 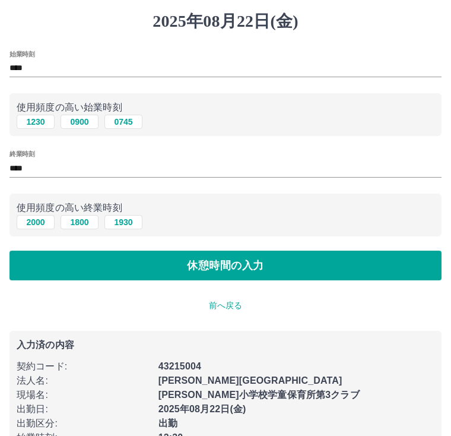 What do you see at coordinates (36, 223) in the screenshot?
I see `button: 2000` at bounding box center [36, 223].